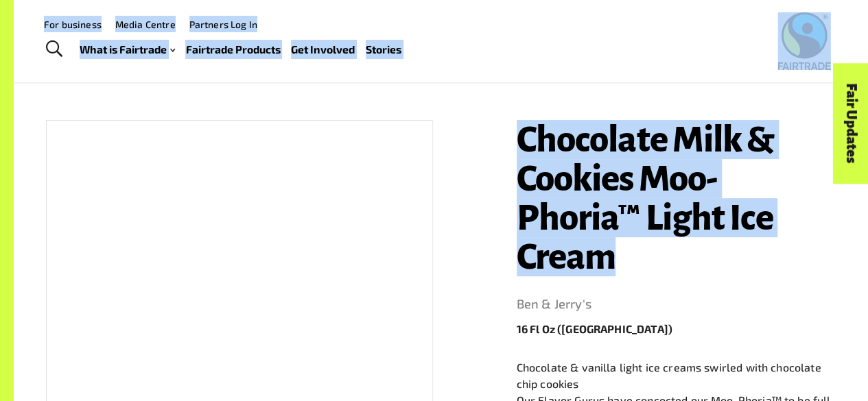 The image size is (868, 401). Describe the element at coordinates (232, 50) in the screenshot. I see `a: Fairtrade Products` at that location.